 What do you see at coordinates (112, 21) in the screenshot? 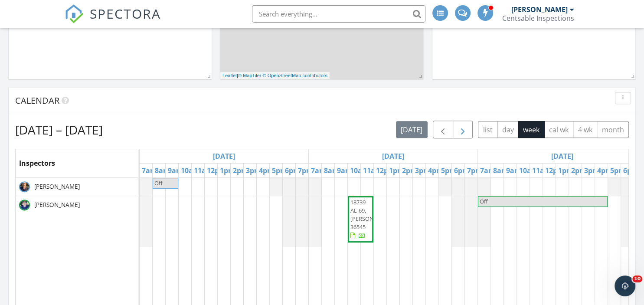
I see `a: SPECTORA` at bounding box center [112, 21].